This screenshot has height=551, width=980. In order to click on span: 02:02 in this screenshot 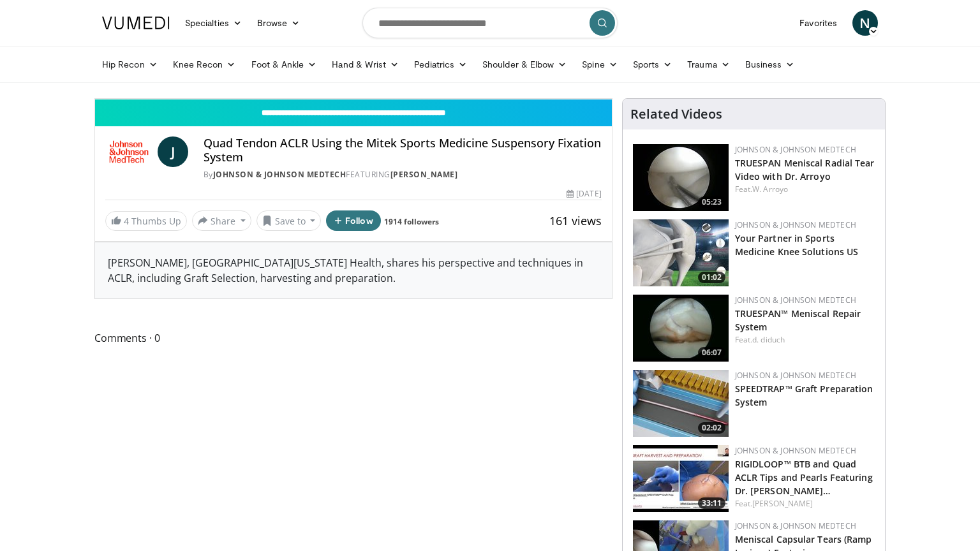, I will do `click(712, 428)`.